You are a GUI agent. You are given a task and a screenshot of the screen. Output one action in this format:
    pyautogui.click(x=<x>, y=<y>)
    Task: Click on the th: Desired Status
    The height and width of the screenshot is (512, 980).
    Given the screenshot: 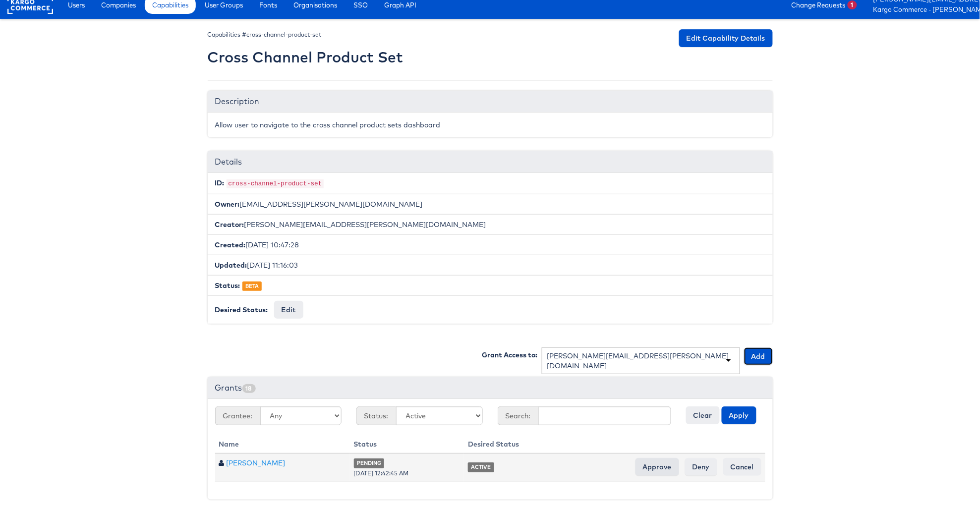 What is the action you would take?
    pyautogui.click(x=614, y=444)
    